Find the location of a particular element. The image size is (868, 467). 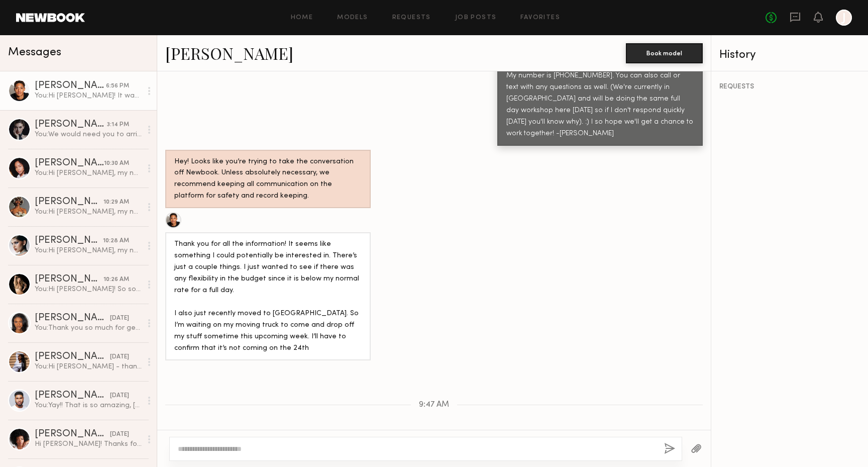

a: Home is located at coordinates (302, 17).